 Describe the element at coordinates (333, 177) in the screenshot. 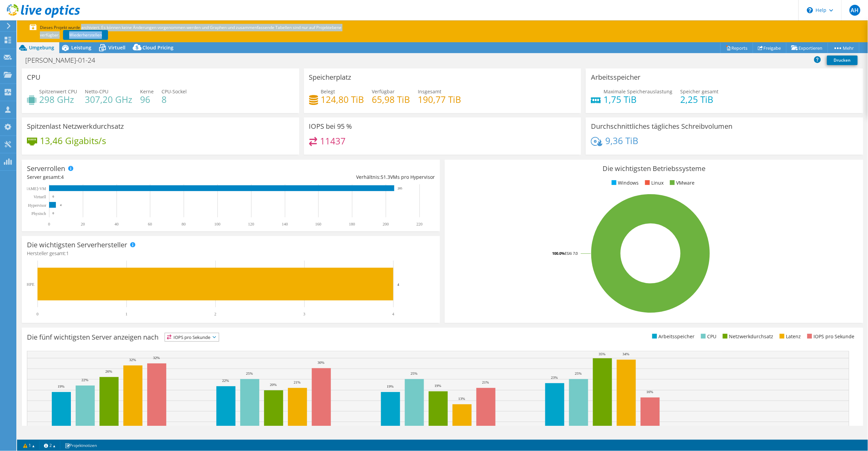

I see `div: Verhältnis: VMs pro Hypervisor` at that location.